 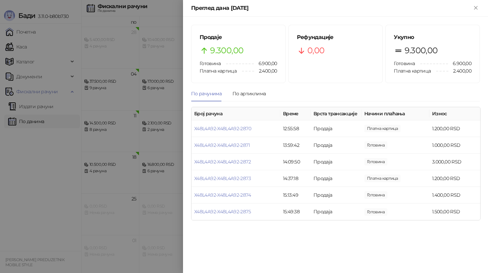 What do you see at coordinates (455, 195) in the screenshot?
I see `td: 1.400,00 RSD` at bounding box center [455, 195].